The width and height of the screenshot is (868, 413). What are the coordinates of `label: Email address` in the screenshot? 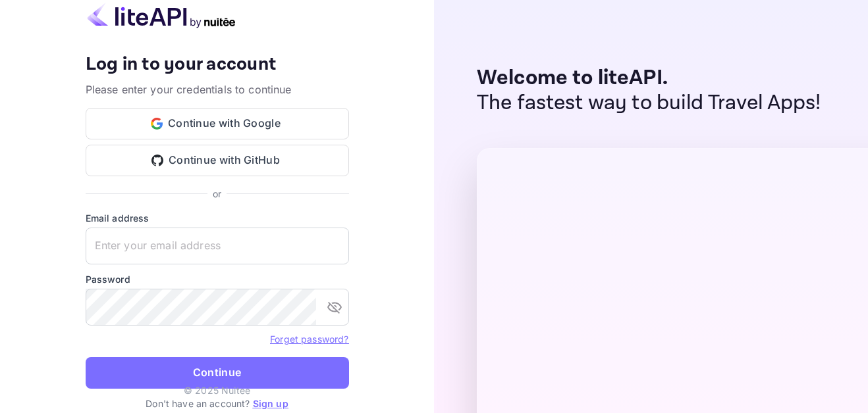 It's located at (217, 218).